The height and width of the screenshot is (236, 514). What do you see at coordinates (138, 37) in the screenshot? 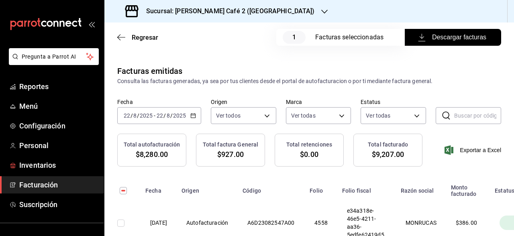
I see `button: Regresar` at bounding box center [138, 37].